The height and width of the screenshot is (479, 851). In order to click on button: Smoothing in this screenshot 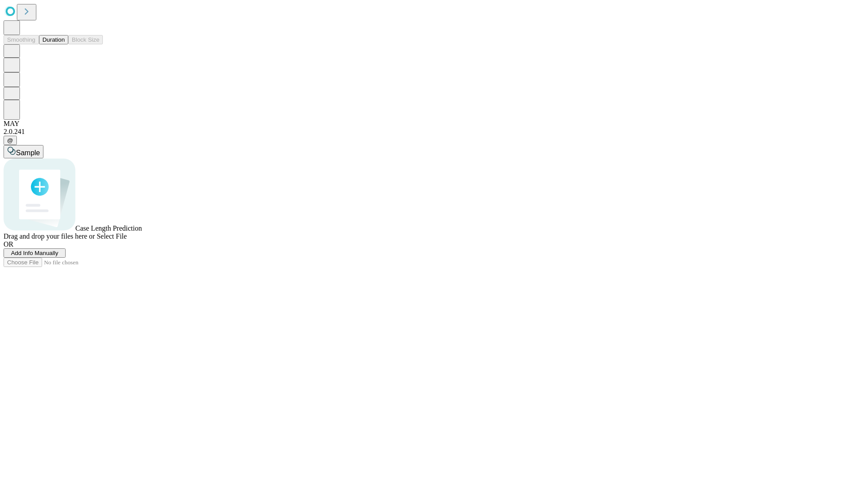, I will do `click(21, 39)`.